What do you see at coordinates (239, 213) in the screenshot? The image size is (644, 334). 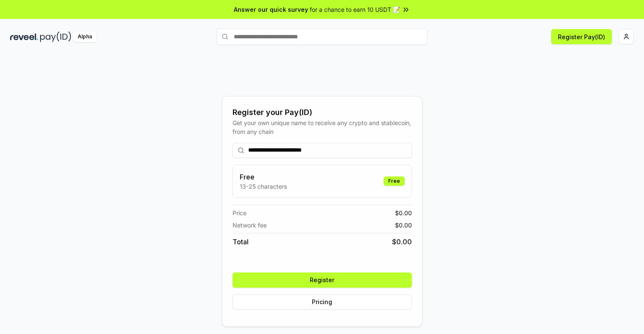 I see `span: Price` at bounding box center [239, 213].